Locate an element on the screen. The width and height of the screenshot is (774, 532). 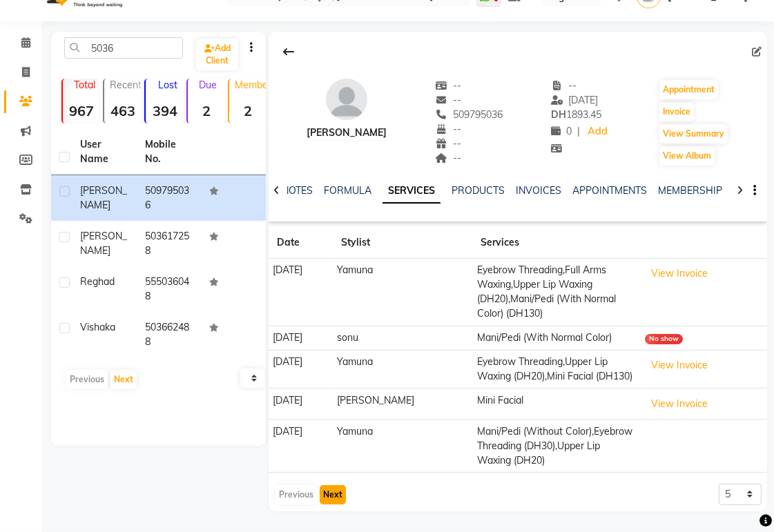
p: Due is located at coordinates (208, 85).